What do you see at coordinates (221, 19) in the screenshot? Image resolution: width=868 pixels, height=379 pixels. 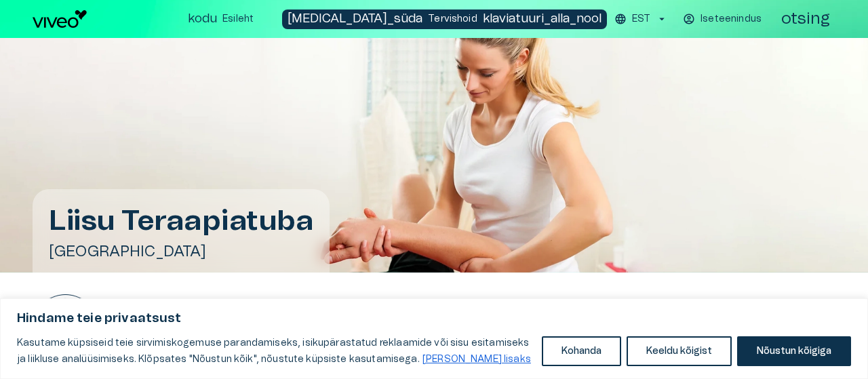 I see `a: koduEsileht` at bounding box center [221, 19].